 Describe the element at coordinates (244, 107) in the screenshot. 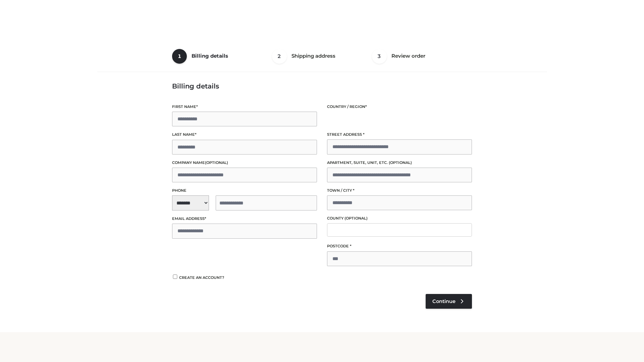

I see `label: First name` at that location.